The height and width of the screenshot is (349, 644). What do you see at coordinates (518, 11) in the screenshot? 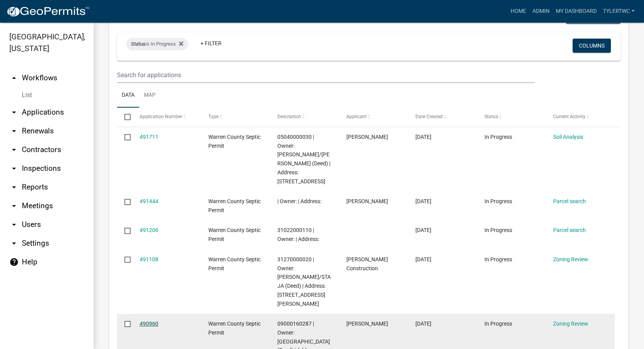
I see `a: Home` at bounding box center [518, 11].